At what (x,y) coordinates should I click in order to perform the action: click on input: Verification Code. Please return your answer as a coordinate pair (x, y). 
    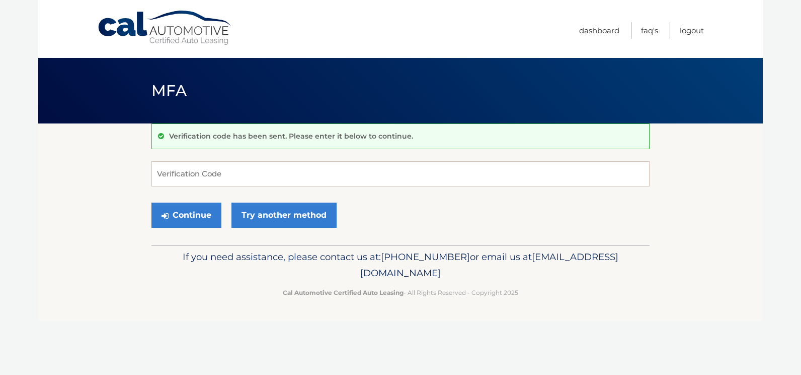
    Looking at the image, I should click on (401, 174).